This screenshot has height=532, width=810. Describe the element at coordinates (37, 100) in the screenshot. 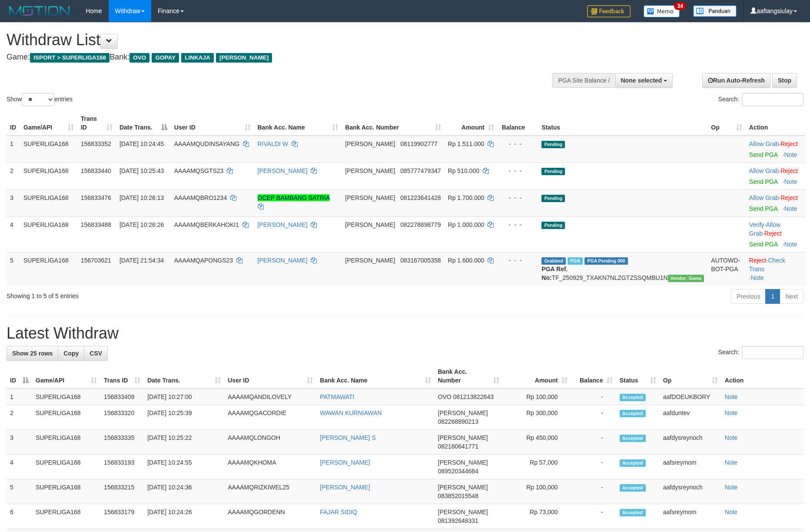

I see `select: Showentries` at that location.